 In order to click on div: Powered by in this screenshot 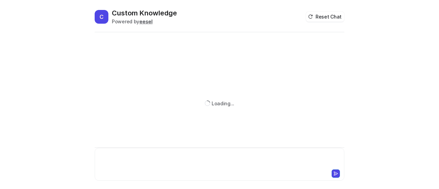, I will do `click(144, 21)`.